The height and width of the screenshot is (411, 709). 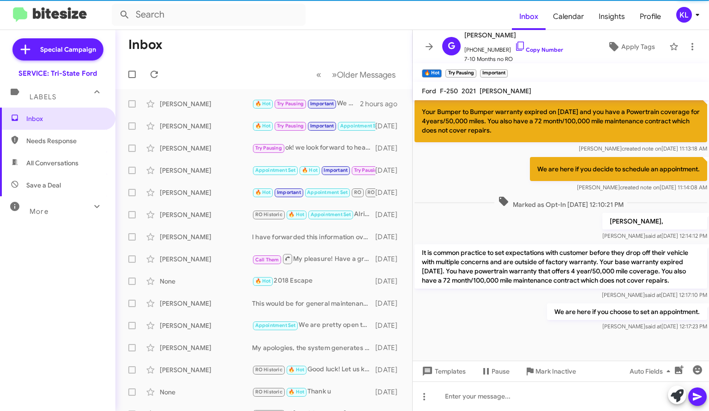 What do you see at coordinates (500, 371) in the screenshot?
I see `span: Pause` at bounding box center [500, 371].